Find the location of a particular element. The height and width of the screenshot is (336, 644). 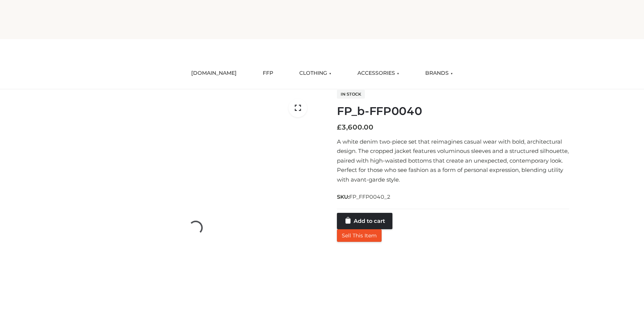

a: BRANDS is located at coordinates (439, 74).